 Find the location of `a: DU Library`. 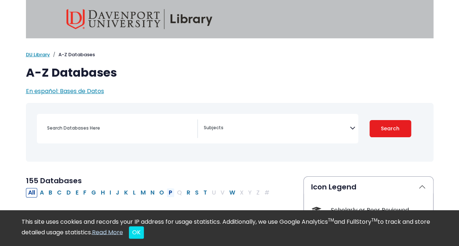

a: DU Library is located at coordinates (38, 54).